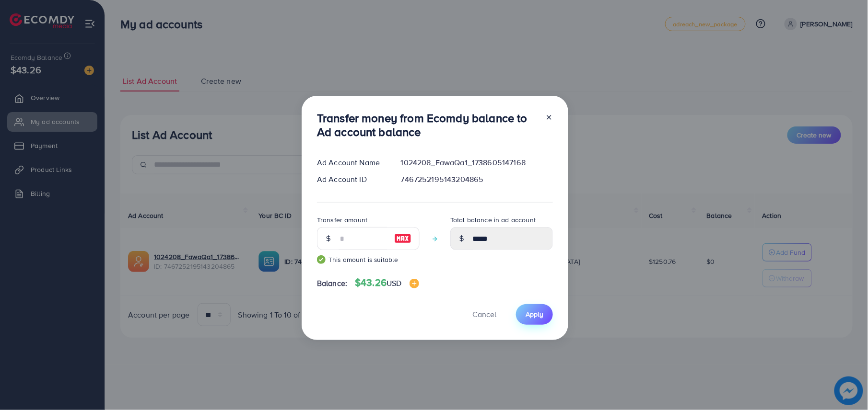 This screenshot has height=410, width=868. What do you see at coordinates (427, 125) in the screenshot?
I see `h3: Transfer money from Ecomdy balance to Ad account balance` at bounding box center [427, 125].